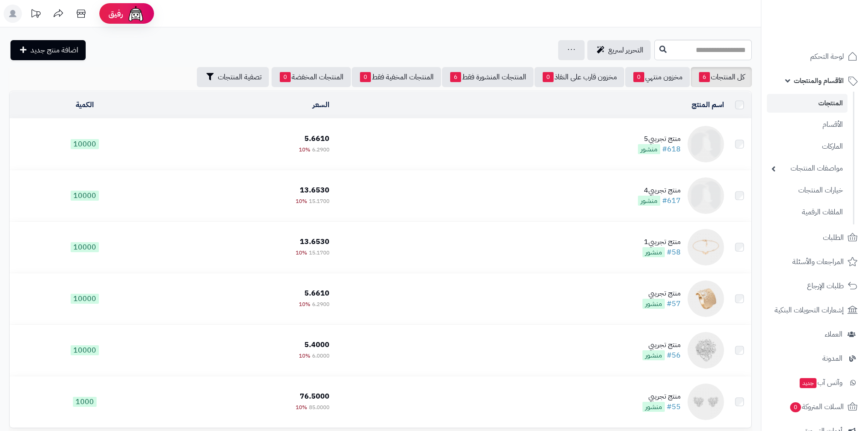 The height and width of the screenshot is (431, 868). I want to click on span: المدونة, so click(832, 358).